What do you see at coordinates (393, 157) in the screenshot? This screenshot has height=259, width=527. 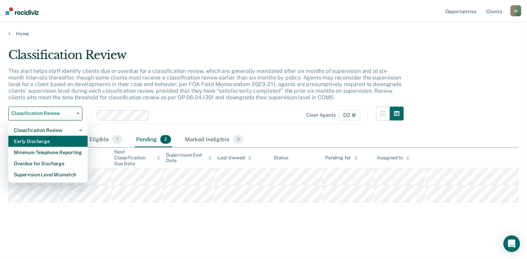 I see `div: Assigned to` at bounding box center [393, 157].